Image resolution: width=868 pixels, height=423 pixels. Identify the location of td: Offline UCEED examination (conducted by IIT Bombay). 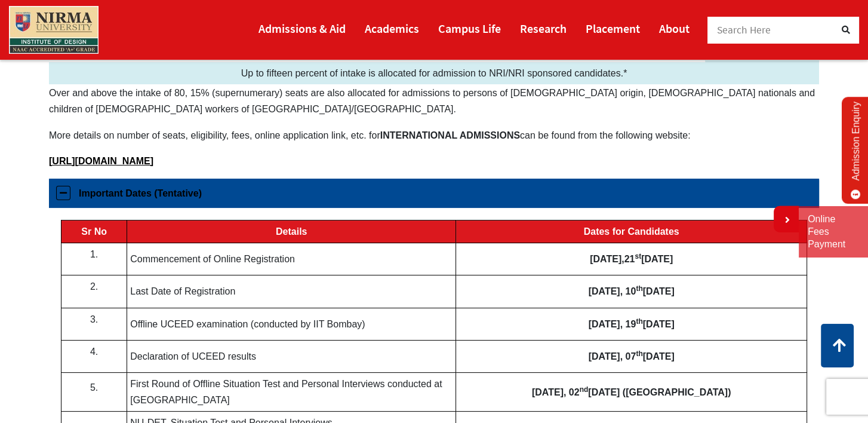
(292, 324).